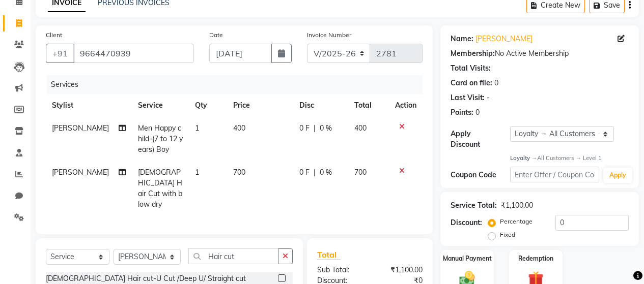 Image resolution: width=644 pixels, height=284 pixels. What do you see at coordinates (618, 175) in the screenshot?
I see `button: Apply` at bounding box center [618, 175].